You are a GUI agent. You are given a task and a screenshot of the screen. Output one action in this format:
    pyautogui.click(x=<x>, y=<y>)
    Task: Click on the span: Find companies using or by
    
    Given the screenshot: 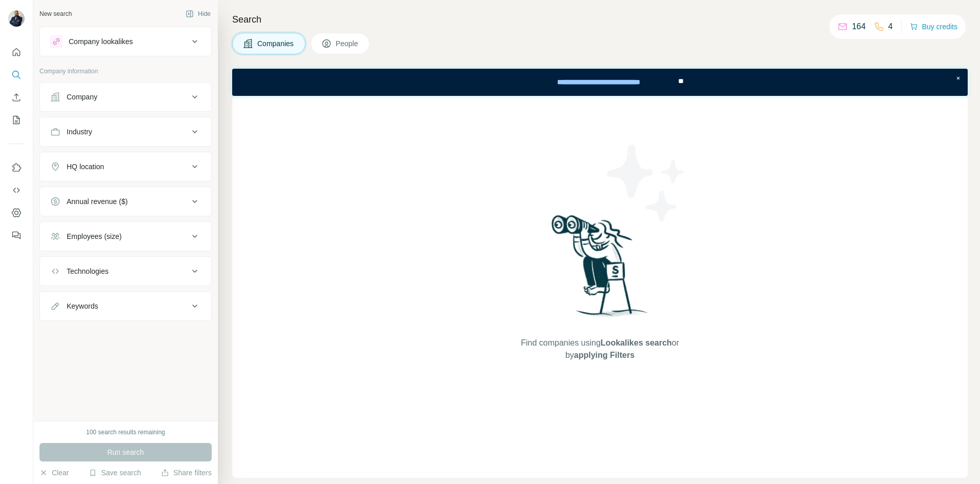 What is the action you would take?
    pyautogui.click(x=599, y=349)
    